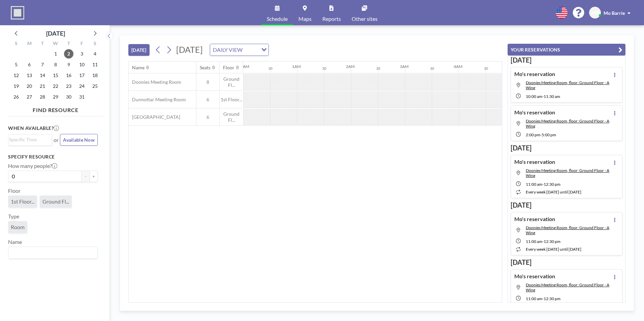 This screenshot has height=321, width=644. Describe the element at coordinates (82, 64) in the screenshot. I see `span: Friday, October 10, 2025` at that location.